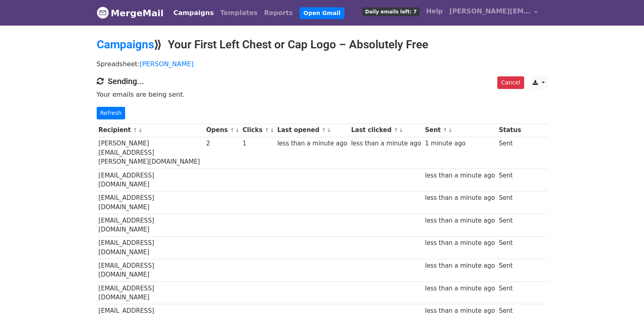 This screenshot has height=314, width=644. What do you see at coordinates (460, 130) in the screenshot?
I see `th: Sent` at bounding box center [460, 130].